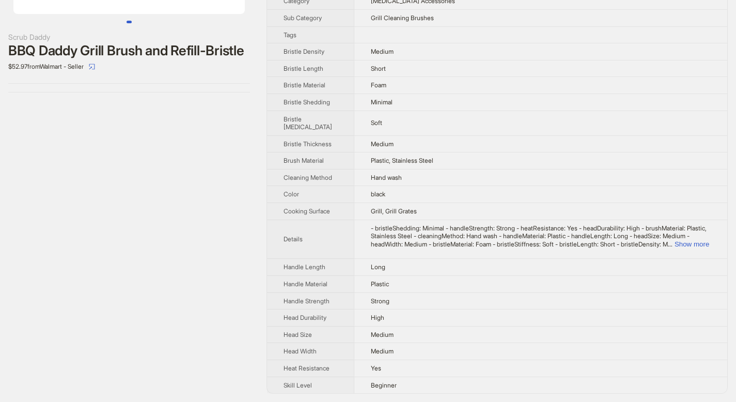 The height and width of the screenshot is (402, 736). What do you see at coordinates (381, 102) in the screenshot?
I see `span: Minimal` at bounding box center [381, 102].